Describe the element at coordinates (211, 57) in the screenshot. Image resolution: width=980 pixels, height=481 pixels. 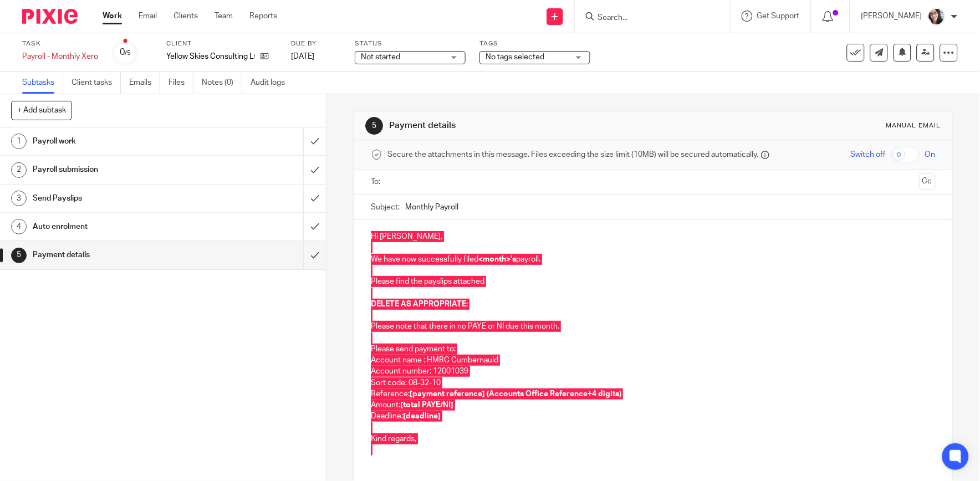
I see `p: Yellow Skies Consulting Ltd` at that location.